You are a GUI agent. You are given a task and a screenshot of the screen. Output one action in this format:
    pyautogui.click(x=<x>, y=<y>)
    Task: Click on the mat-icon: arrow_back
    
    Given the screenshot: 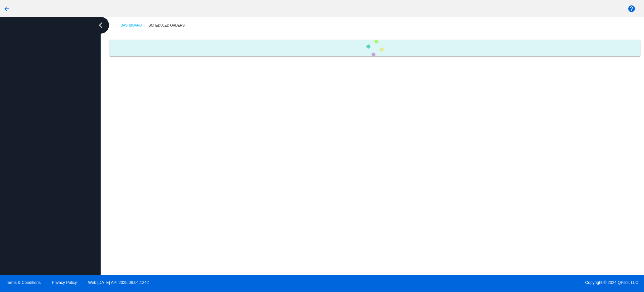 What is the action you would take?
    pyautogui.click(x=7, y=9)
    